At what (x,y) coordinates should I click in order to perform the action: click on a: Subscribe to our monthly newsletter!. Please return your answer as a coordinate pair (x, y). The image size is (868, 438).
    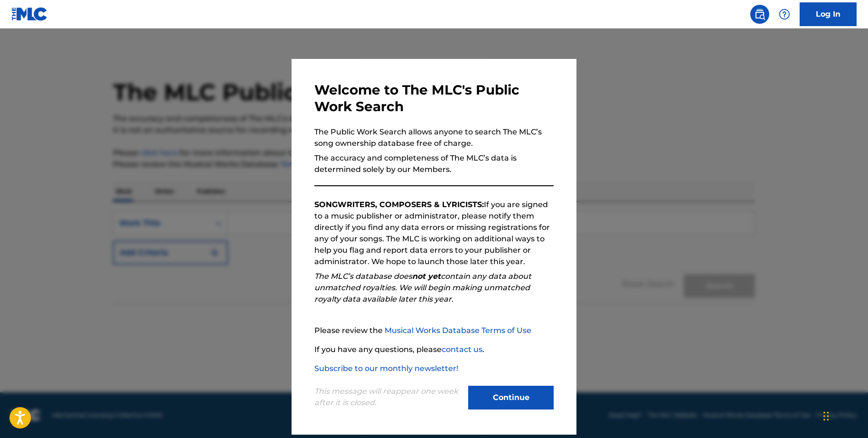
    Looking at the image, I should click on (386, 368).